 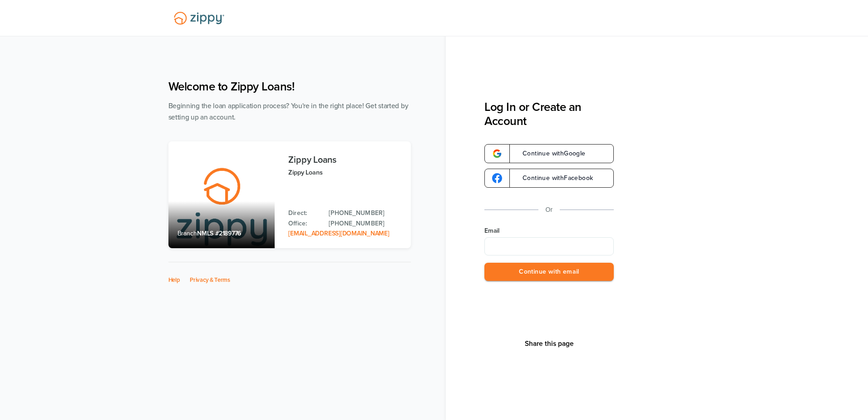 I want to click on span: Beginning the loan application process? You're in the right place! Get started by setting up an a..., so click(x=288, y=111).